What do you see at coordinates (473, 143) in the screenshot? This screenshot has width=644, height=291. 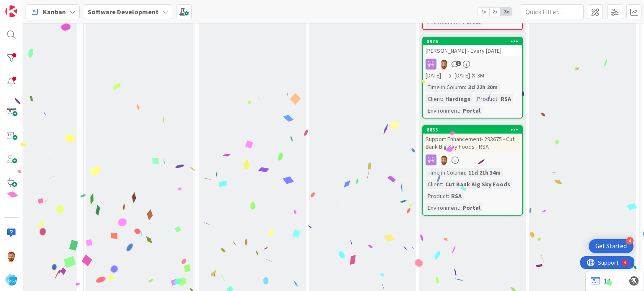 I see `div: Support Enhancement- 293675 - Cut Bank Big Sky Foods - RSA` at bounding box center [473, 143].